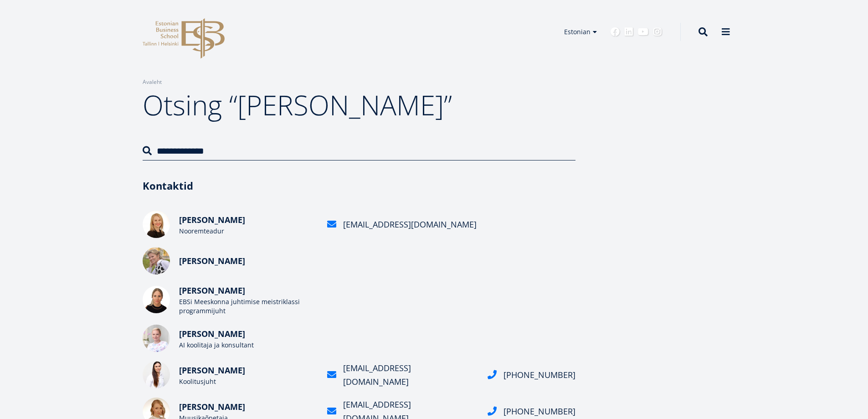 The height and width of the screenshot is (419, 868). What do you see at coordinates (247, 306) in the screenshot?
I see `div: EBSi Meeskonna juhtimise meistriklassi programmijuht` at bounding box center [247, 306].